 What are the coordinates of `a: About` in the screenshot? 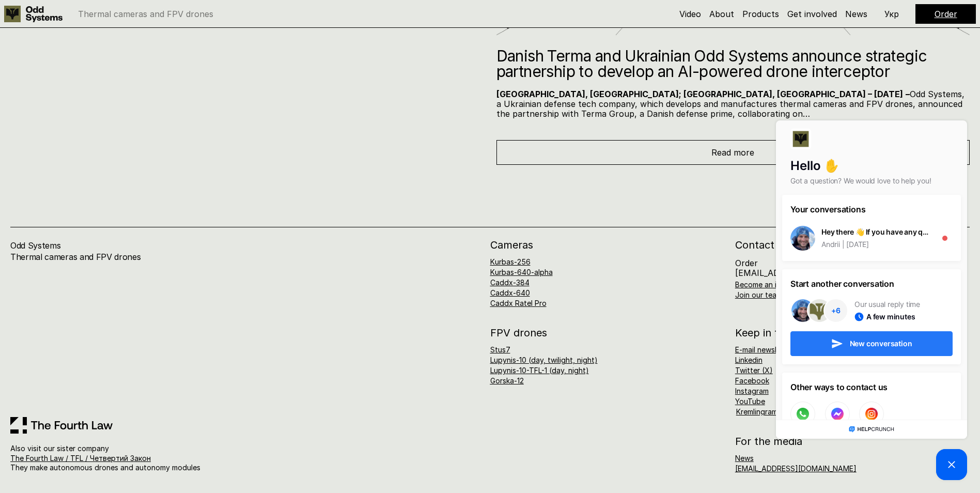 It's located at (722, 14).